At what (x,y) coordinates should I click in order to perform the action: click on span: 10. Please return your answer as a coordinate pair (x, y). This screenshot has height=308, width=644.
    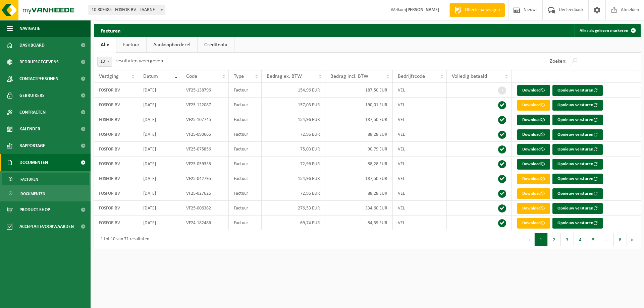
    Looking at the image, I should click on (104, 61).